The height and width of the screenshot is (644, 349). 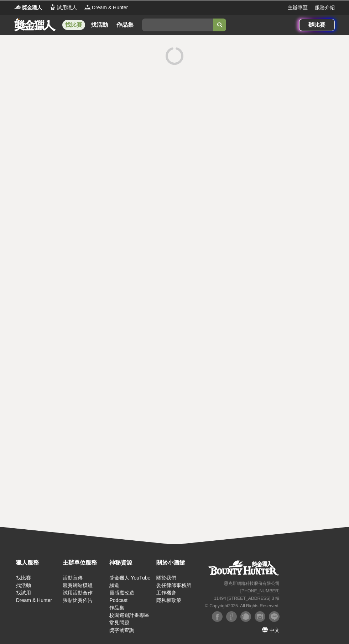 What do you see at coordinates (106, 8) in the screenshot?
I see `a: LogoDream & Hunter` at bounding box center [106, 8].